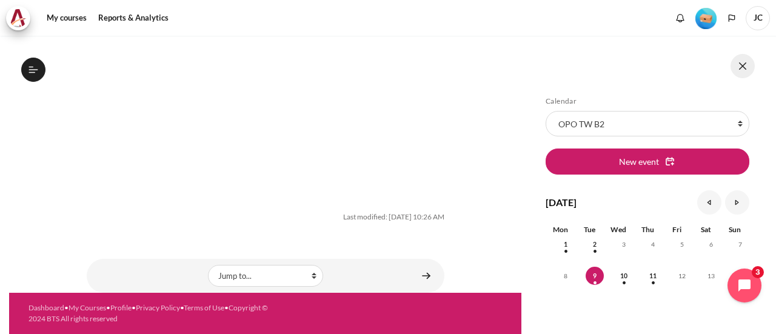  What do you see at coordinates (589, 282) in the screenshot?
I see `td: Today` at bounding box center [589, 282].